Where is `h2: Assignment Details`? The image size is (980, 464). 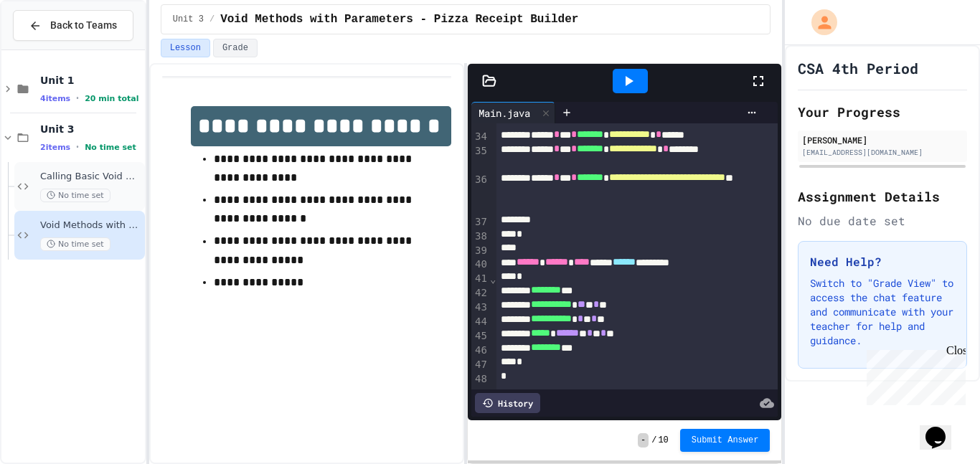
h2: Assignment Details is located at coordinates (882, 197).